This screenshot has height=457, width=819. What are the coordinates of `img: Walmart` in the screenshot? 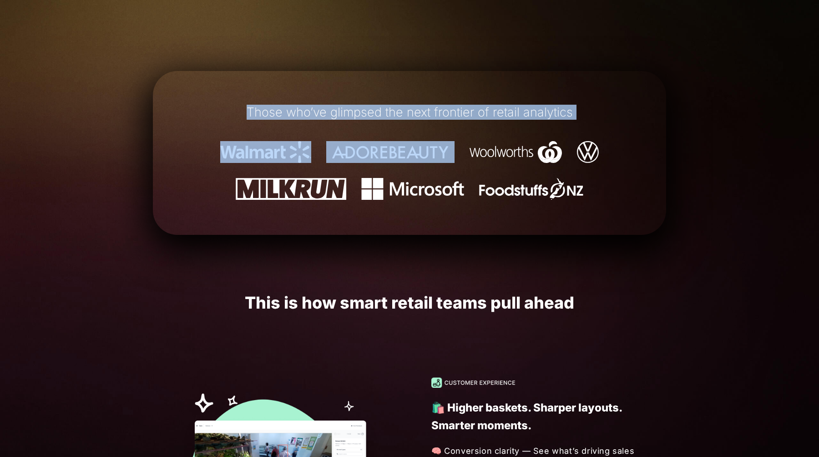 It's located at (266, 152).